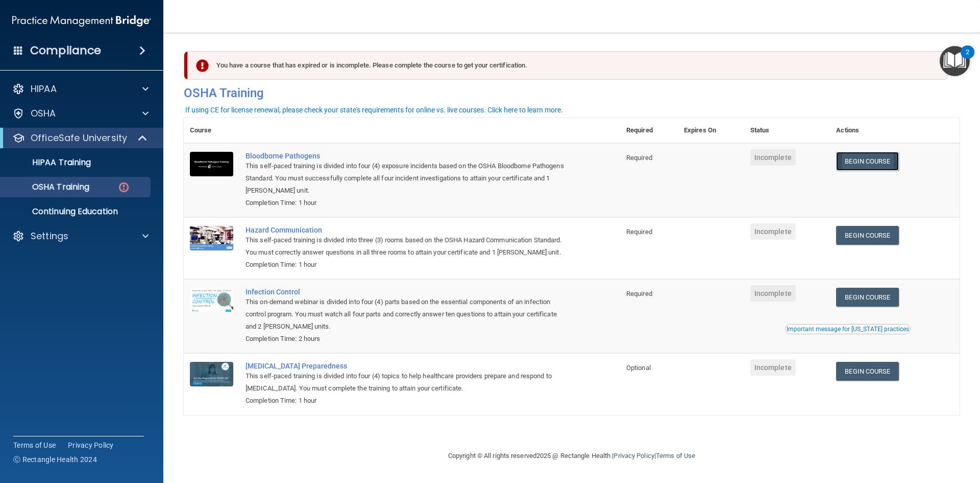  I want to click on span: Ⓒ Rectangle Health 2024, so click(55, 459).